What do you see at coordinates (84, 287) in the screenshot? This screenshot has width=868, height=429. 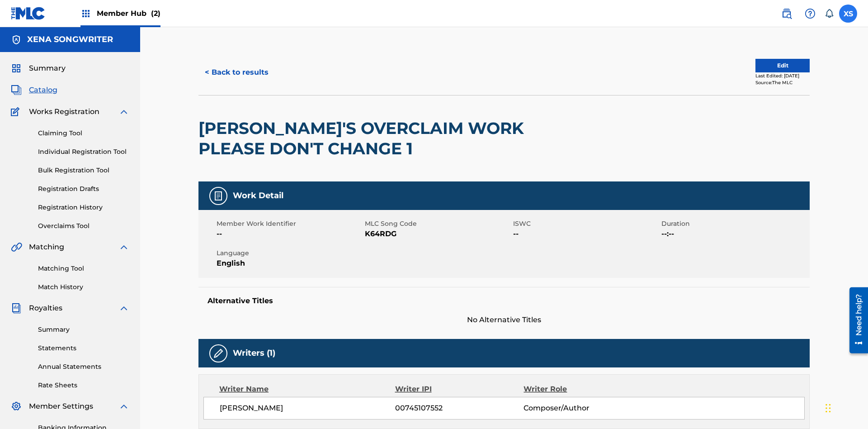 I see `a: Match History` at bounding box center [84, 287].